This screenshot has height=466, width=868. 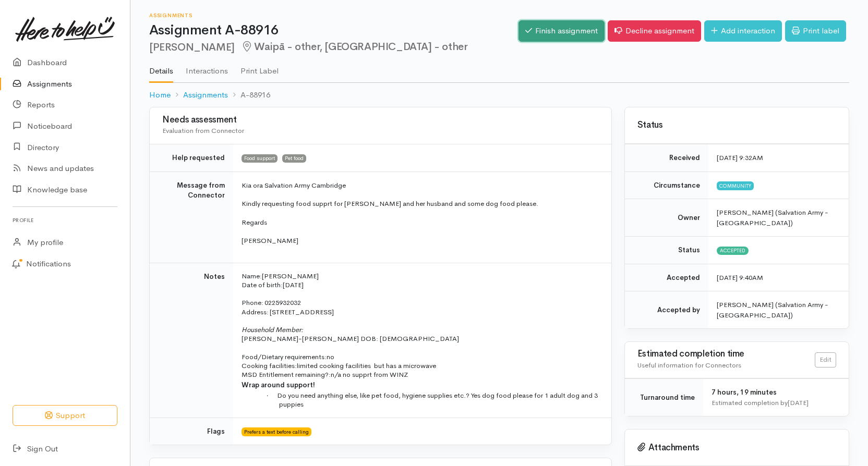 I want to click on h6: Profile, so click(x=64, y=220).